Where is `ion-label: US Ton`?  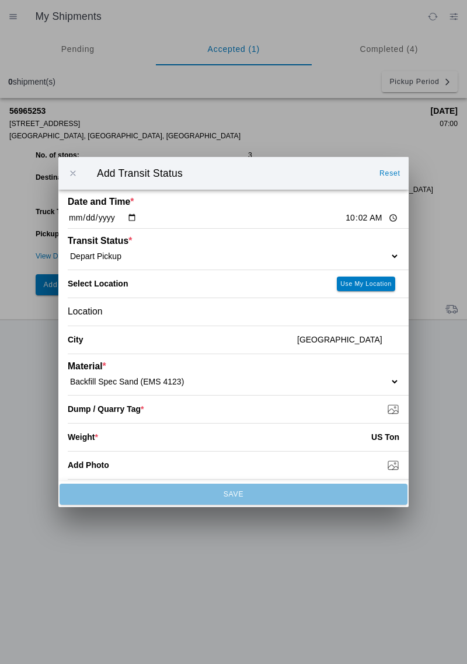 ion-label: US Ton is located at coordinates (385, 437).